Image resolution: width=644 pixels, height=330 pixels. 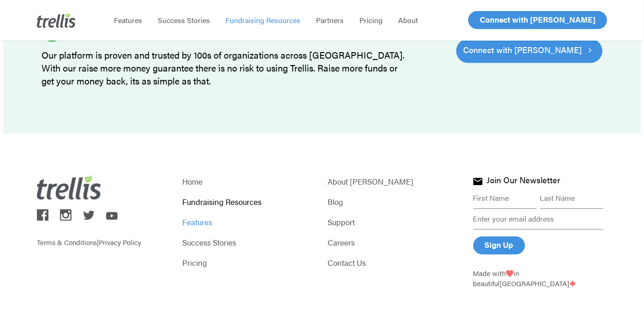 I want to click on a: Partners, so click(x=330, y=20).